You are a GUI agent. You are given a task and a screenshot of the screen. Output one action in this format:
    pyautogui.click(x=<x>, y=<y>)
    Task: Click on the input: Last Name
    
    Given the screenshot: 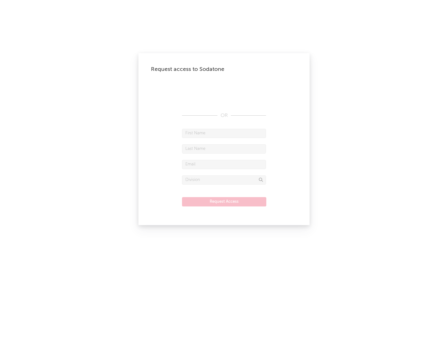 What is the action you would take?
    pyautogui.click(x=224, y=149)
    